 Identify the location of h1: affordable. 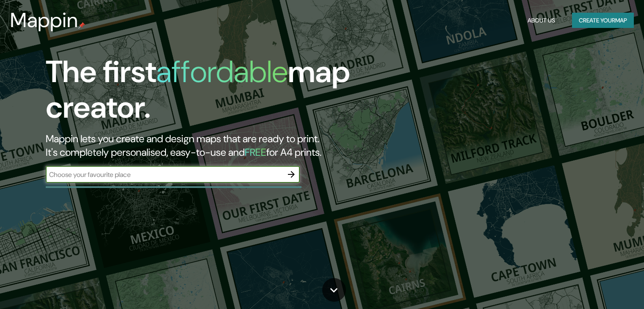
(222, 71).